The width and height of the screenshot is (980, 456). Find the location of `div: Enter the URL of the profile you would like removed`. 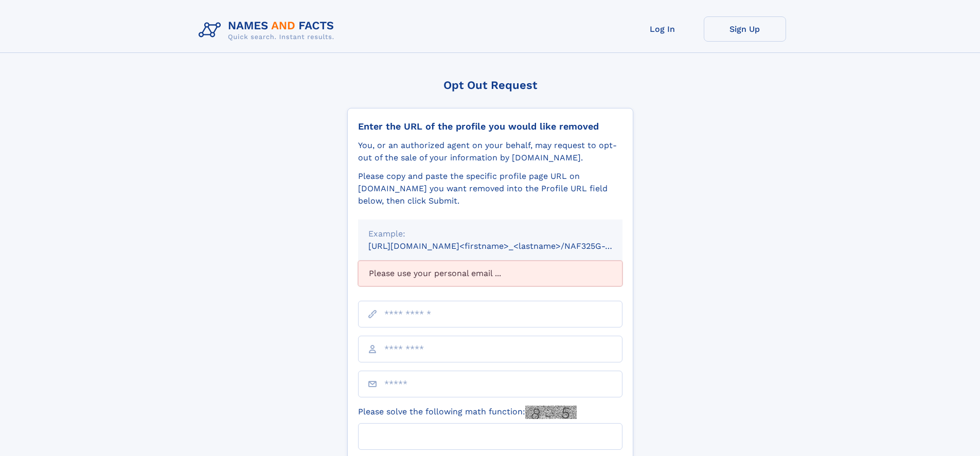

div: Enter the URL of the profile you would like removed is located at coordinates (490, 127).